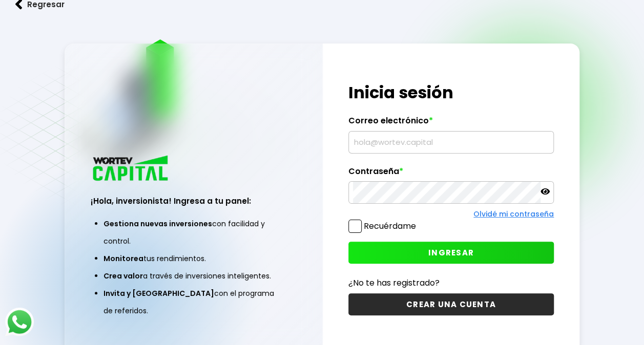 The height and width of the screenshot is (345, 644). Describe the element at coordinates (193, 232) in the screenshot. I see `li: con facilidad y control.` at that location.